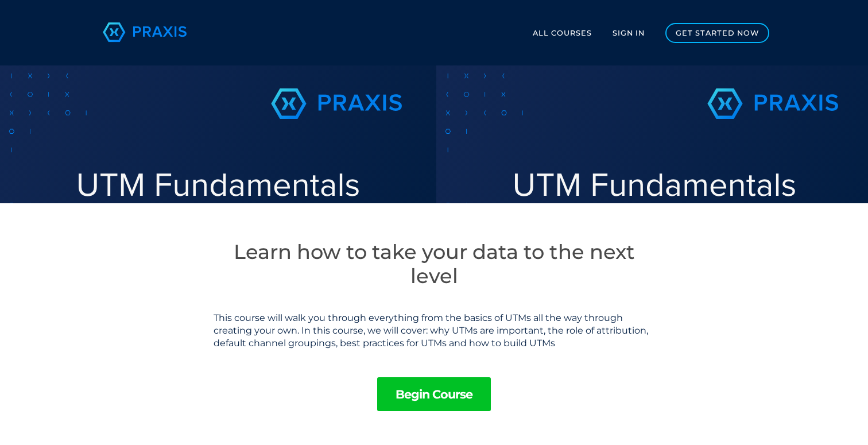 The image size is (868, 445). What do you see at coordinates (434, 394) in the screenshot?
I see `a: Begin Course` at bounding box center [434, 394].